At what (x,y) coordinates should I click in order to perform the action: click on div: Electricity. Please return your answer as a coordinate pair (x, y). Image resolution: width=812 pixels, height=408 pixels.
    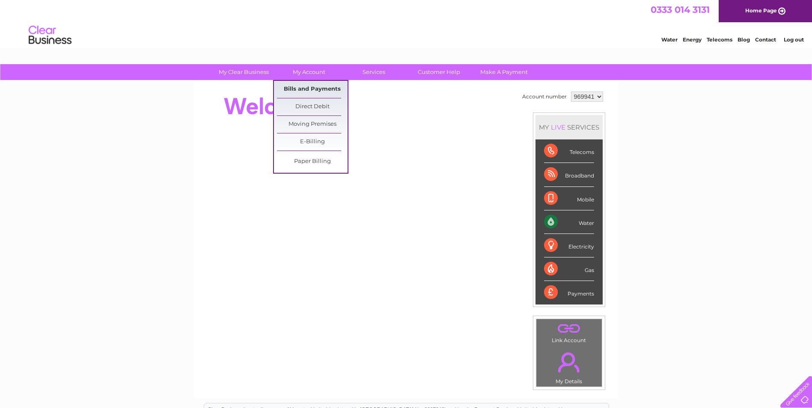
    Looking at the image, I should click on (569, 246).